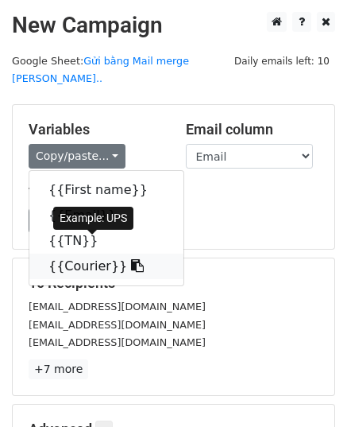 This screenshot has height=427, width=347. What do you see at coordinates (107, 215) in the screenshot?
I see `a: {{Email}}` at bounding box center [107, 215].